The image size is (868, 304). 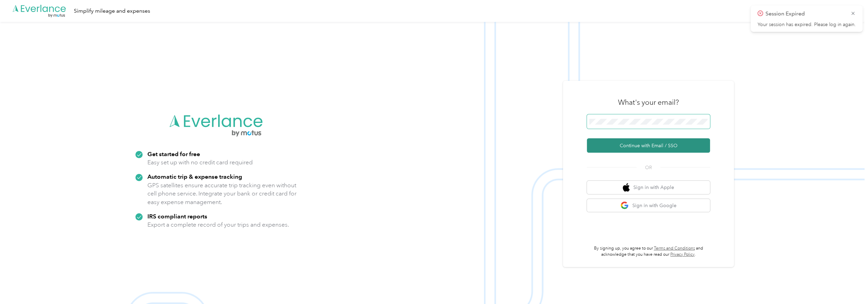 I want to click on span: OR, so click(x=648, y=167).